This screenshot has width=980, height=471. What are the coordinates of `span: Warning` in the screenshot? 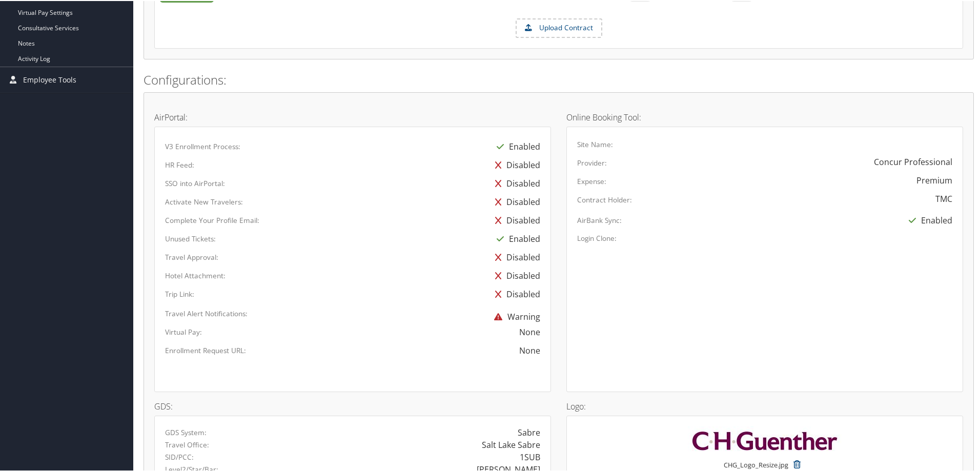 It's located at (514, 316).